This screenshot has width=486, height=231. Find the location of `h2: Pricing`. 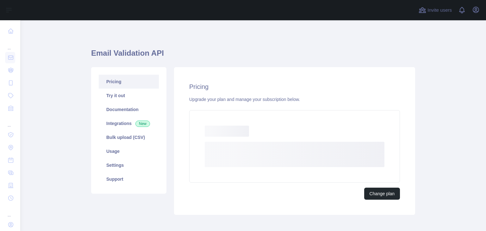

h2: Pricing is located at coordinates (295, 87).